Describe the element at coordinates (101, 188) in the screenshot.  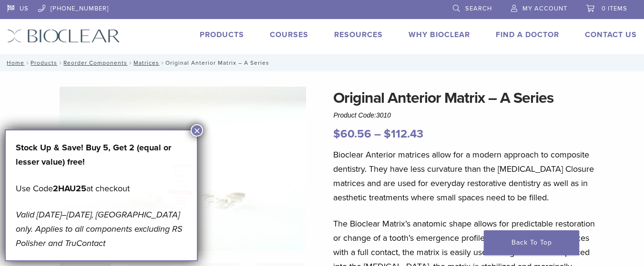
I see `p: Use Code at checkout` at that location.